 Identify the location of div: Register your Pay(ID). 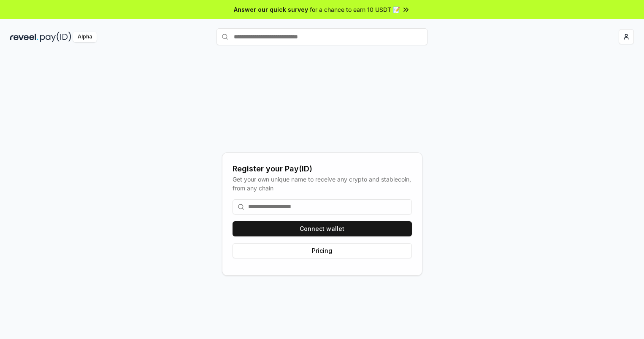
(322, 169).